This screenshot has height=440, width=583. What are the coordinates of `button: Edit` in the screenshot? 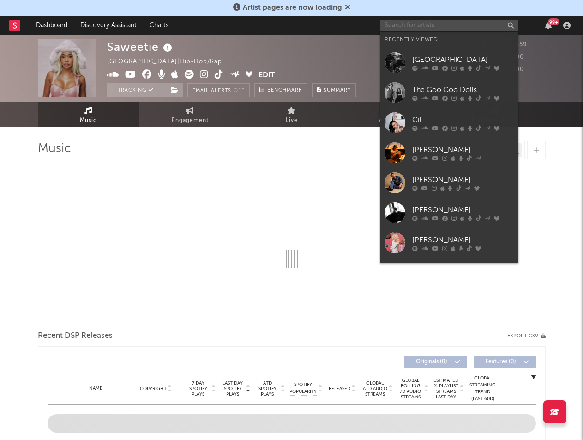 It's located at (267, 75).